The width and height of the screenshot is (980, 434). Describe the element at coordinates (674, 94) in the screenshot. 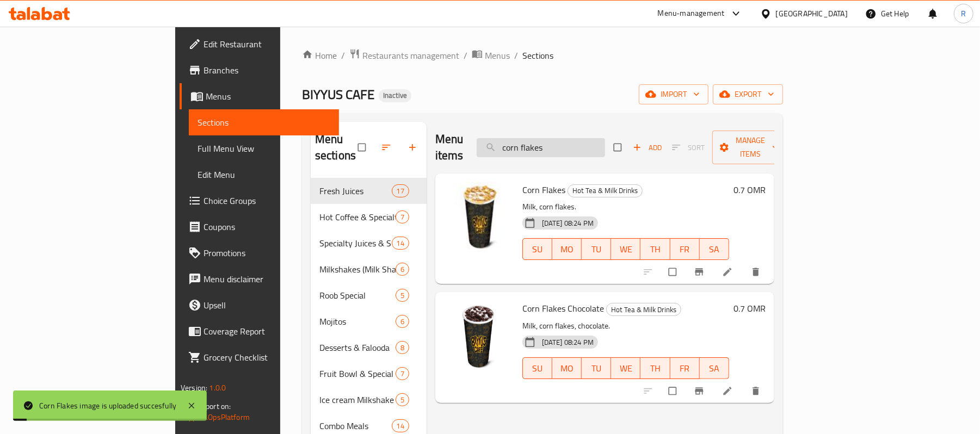

I see `span: import` at that location.